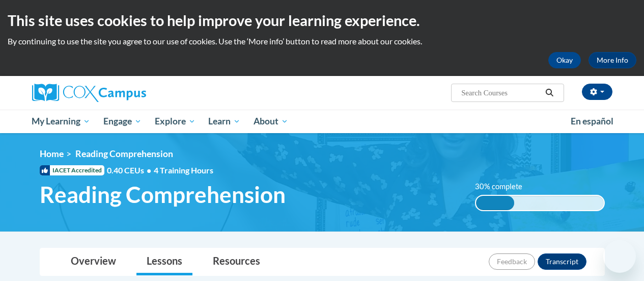 This screenshot has height=281, width=644. Describe the element at coordinates (165, 262) in the screenshot. I see `a: Lessons` at that location.